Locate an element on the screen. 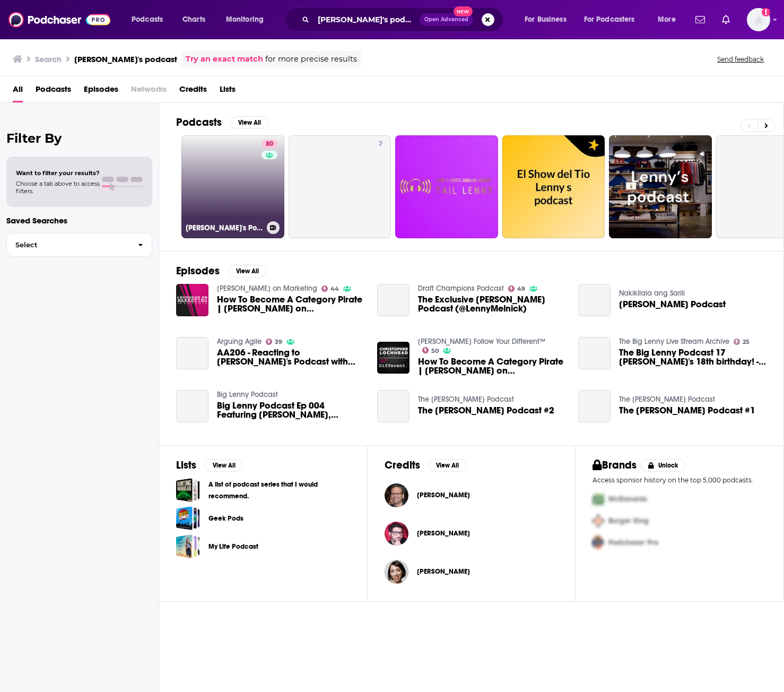 This screenshot has height=692, width=784. a: Podchaser - Follow, Share and Rate Podcasts is located at coordinates (59, 19).